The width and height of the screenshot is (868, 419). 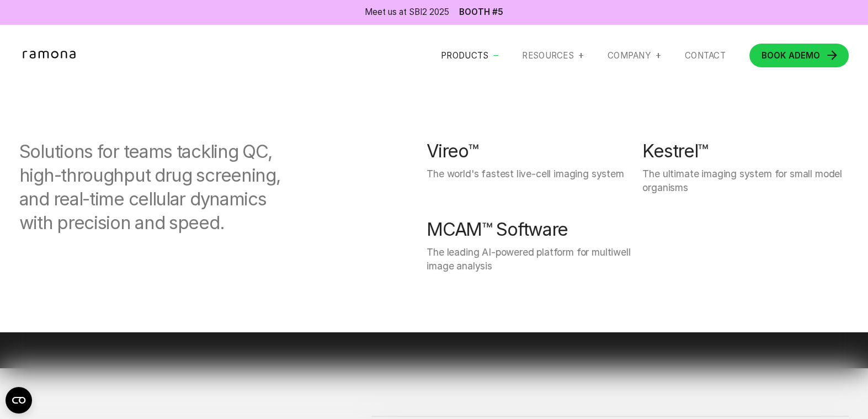 I want to click on a: MCAM™ SoftwareThe leading AI-powered platform for multiwell image analysis, so click(x=530, y=245).